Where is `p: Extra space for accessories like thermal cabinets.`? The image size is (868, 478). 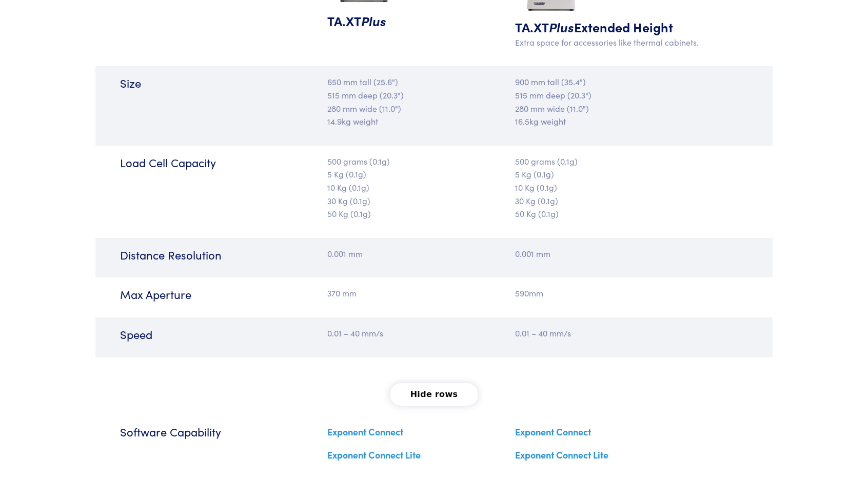
p: Extra space for accessories like thermal cabinets. is located at coordinates (613, 43).